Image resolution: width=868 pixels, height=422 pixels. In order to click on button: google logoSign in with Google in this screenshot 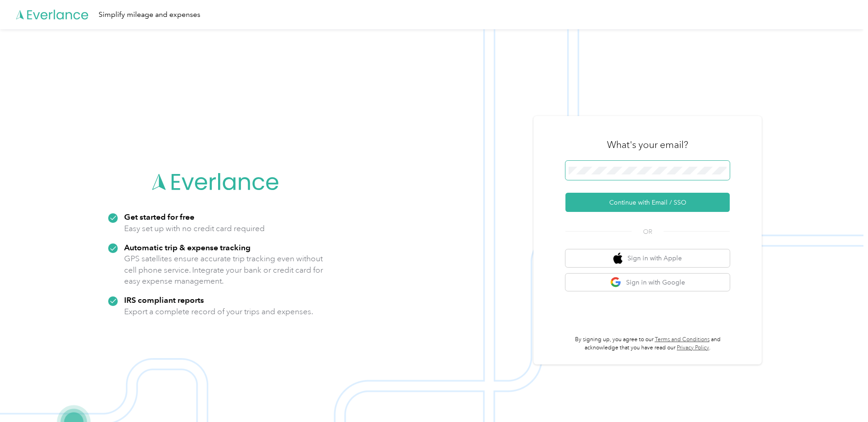, I will do `click(648, 282)`.